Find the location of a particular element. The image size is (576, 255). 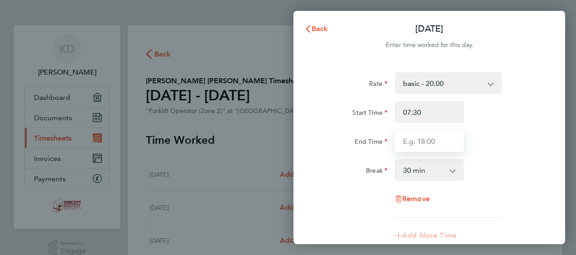

input: E.g. 18:00 is located at coordinates (429, 141).